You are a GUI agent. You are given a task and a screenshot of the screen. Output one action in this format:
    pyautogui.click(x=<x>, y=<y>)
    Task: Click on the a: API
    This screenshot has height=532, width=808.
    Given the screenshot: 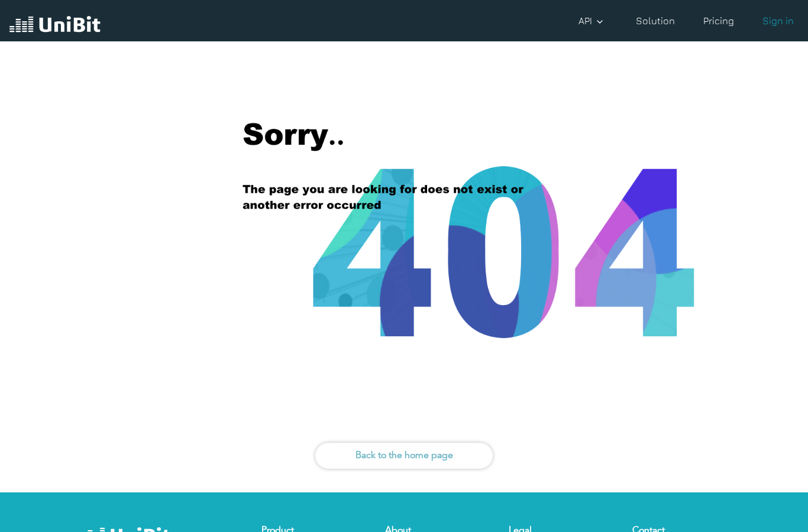 What is the action you would take?
    pyautogui.click(x=593, y=21)
    